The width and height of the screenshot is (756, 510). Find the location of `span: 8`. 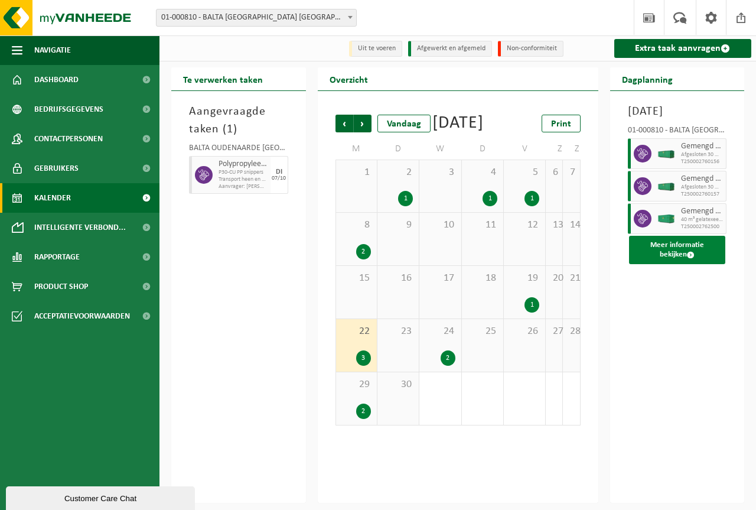

span: 8 is located at coordinates (356, 225).